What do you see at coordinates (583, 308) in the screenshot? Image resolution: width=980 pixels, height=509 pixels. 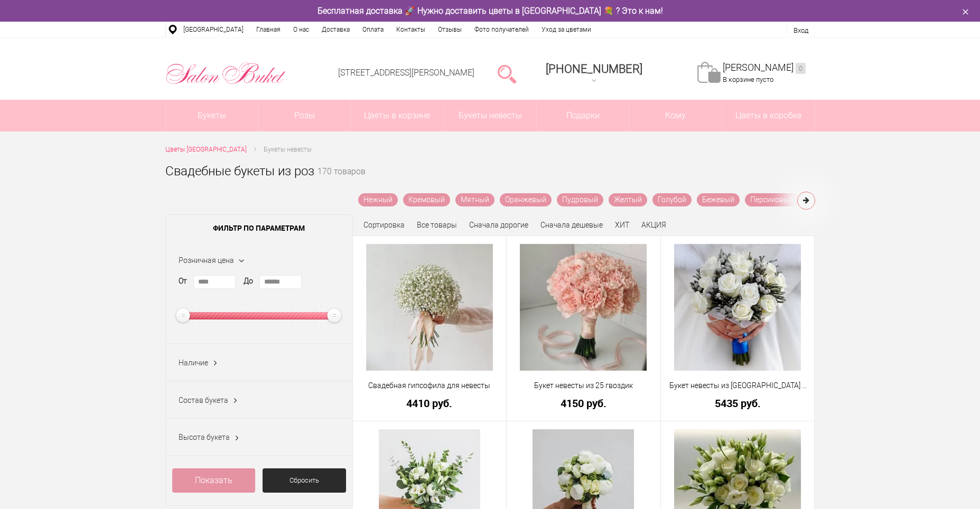 I see `img: Букет невесты из 25 гвоздик` at bounding box center [583, 308].